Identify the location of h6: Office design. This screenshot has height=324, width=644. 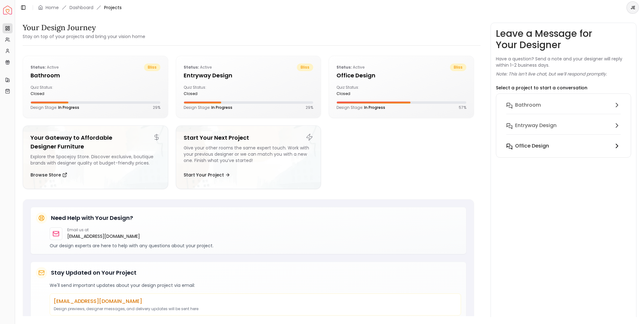
(532, 146).